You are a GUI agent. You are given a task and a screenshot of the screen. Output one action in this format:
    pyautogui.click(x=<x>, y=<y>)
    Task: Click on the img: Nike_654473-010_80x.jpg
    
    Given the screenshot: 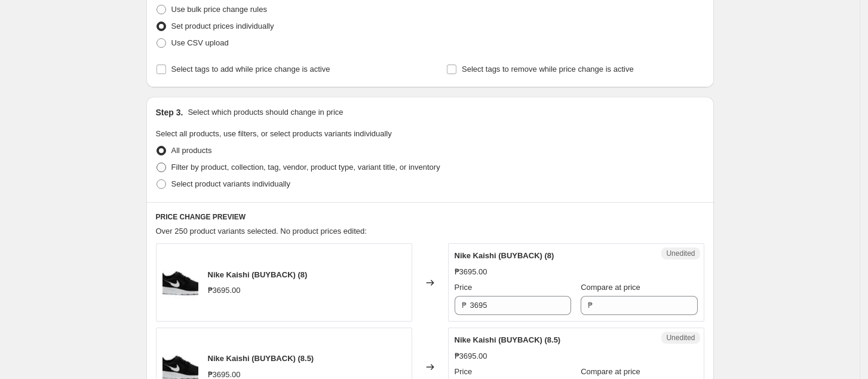 What is the action you would take?
    pyautogui.click(x=181, y=283)
    